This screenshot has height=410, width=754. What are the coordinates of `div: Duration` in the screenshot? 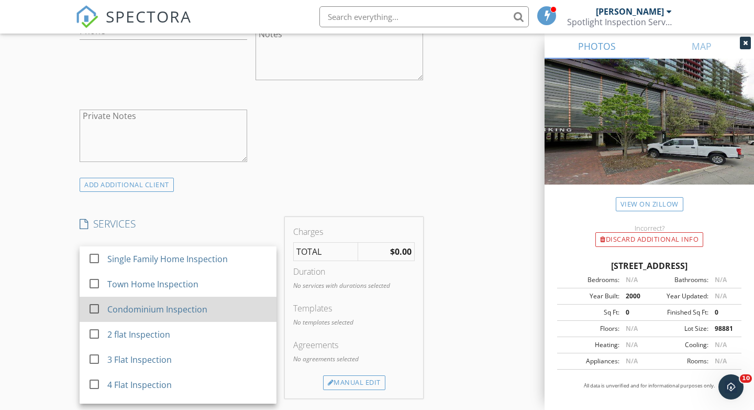 It's located at (354, 271).